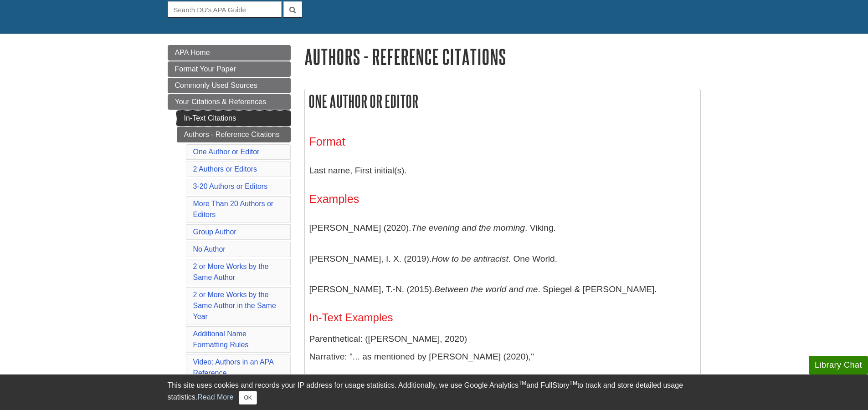 This screenshot has width=868, height=410. I want to click on h2: One Author or Editor, so click(503, 101).